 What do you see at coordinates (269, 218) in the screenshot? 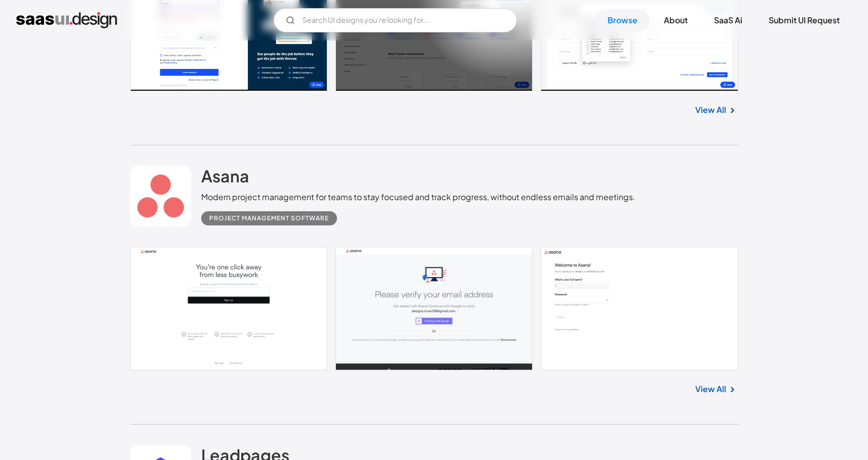
I see `div: Project Management Software` at bounding box center [269, 218].